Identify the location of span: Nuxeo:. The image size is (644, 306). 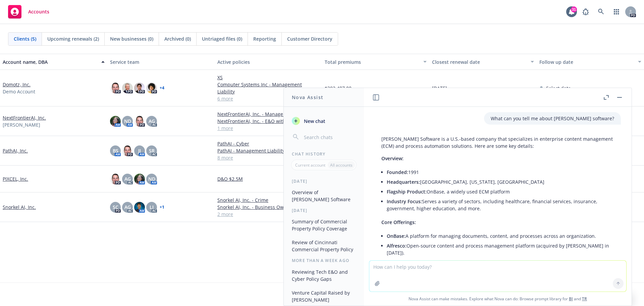
(395, 262).